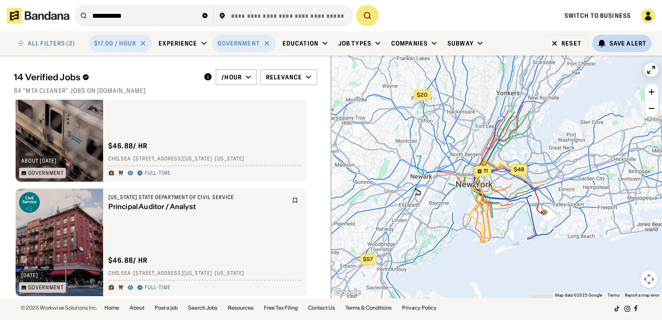  Describe the element at coordinates (112, 308) in the screenshot. I see `a: Home` at that location.